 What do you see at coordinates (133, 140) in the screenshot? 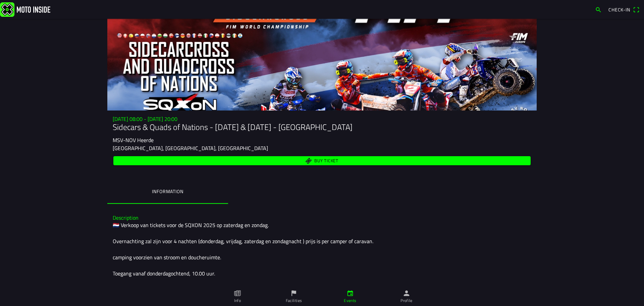
I see `ion-text: MSV-NOV Heerde` at bounding box center [133, 140].